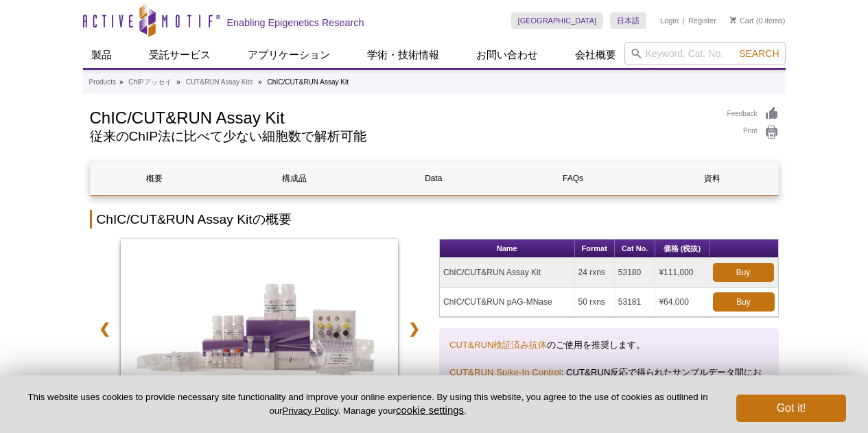 The height and width of the screenshot is (433, 868). I want to click on a: 概要, so click(155, 179).